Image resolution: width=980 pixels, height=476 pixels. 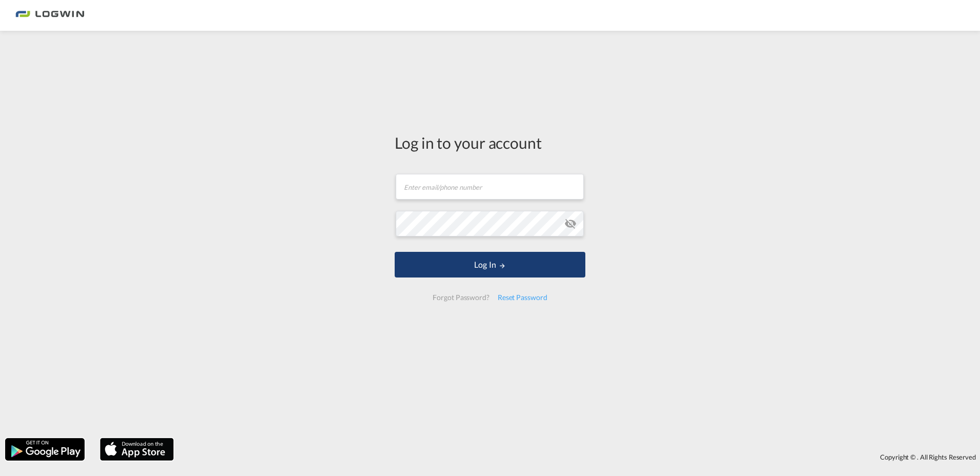 I want to click on img: bc73a0e0d8c111efacd525e4c8ad7d32.png, so click(x=49, y=15).